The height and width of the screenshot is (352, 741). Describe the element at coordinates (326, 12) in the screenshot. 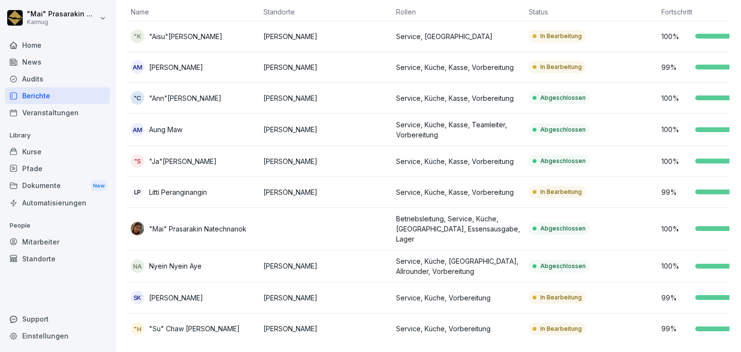

I see `th: Standorte` at that location.